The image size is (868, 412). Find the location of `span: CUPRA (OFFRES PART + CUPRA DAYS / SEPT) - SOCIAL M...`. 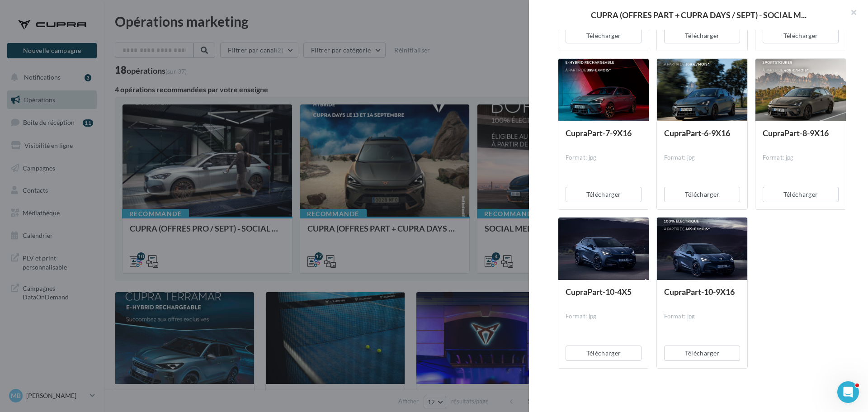

span: CUPRA (OFFRES PART + CUPRA DAYS / SEPT) - SOCIAL M... is located at coordinates (699, 15).